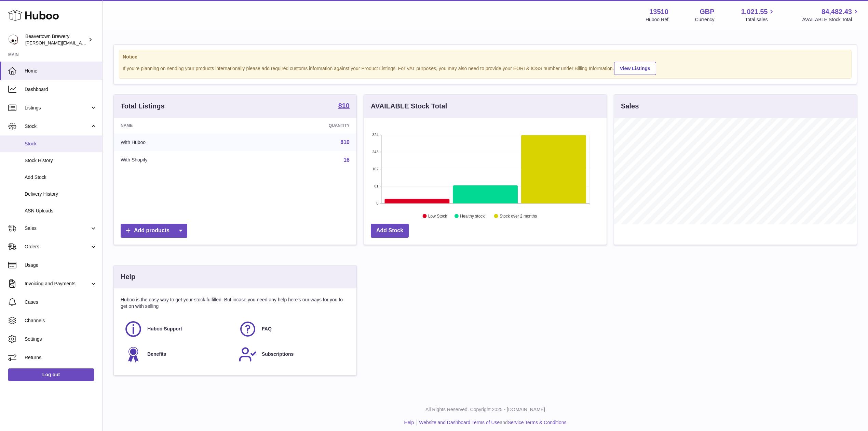  Describe the element at coordinates (538, 422) in the screenshot. I see `a: Service Terms & Conditions` at that location.